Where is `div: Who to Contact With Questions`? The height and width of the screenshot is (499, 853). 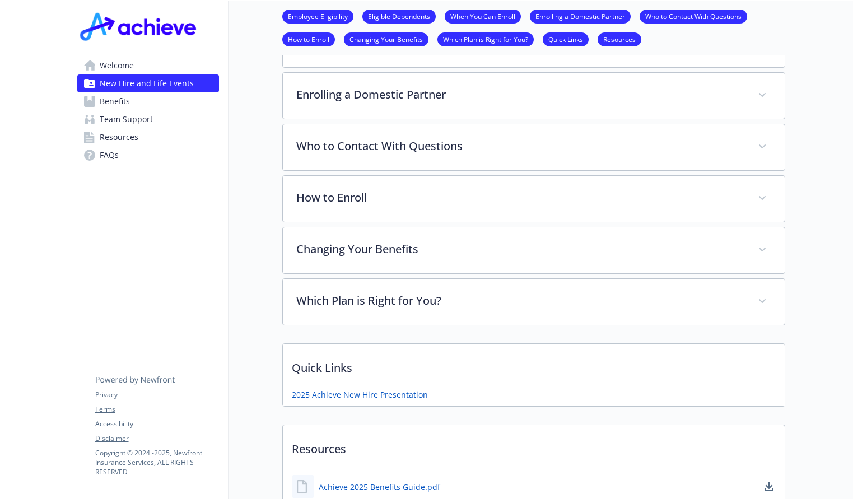 div: Who to Contact With Questions is located at coordinates (534, 147).